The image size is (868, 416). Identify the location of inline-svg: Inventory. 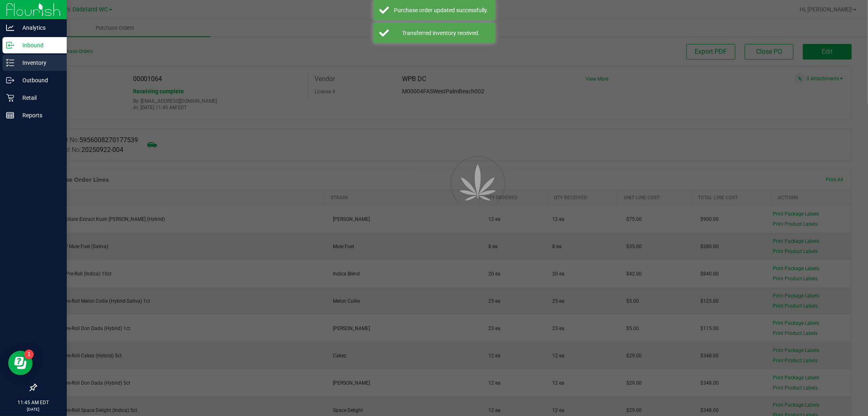
(10, 63).